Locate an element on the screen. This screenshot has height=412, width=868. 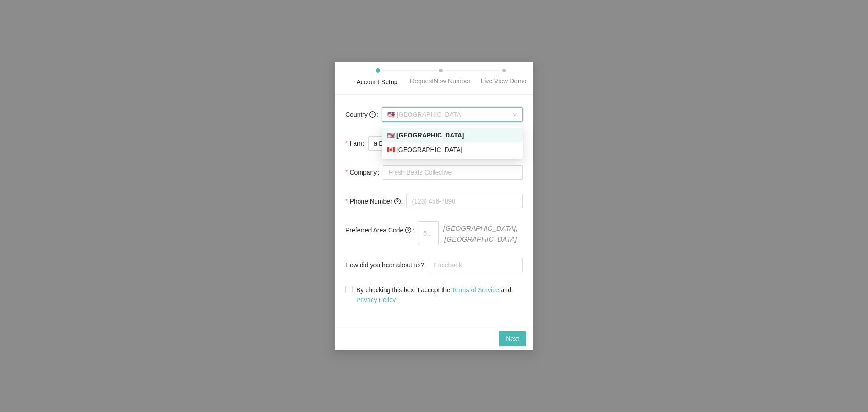
span: Next is located at coordinates (512, 338).